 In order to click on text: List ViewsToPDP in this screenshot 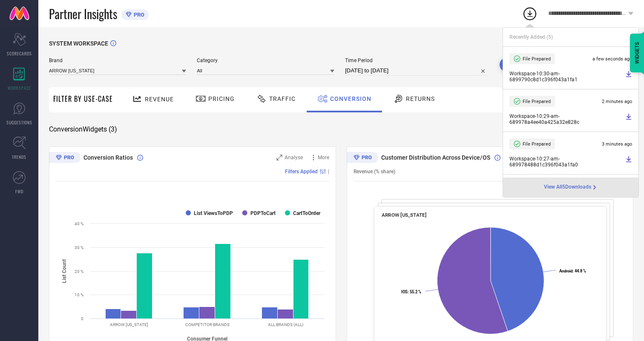, I will do `click(213, 213)`.